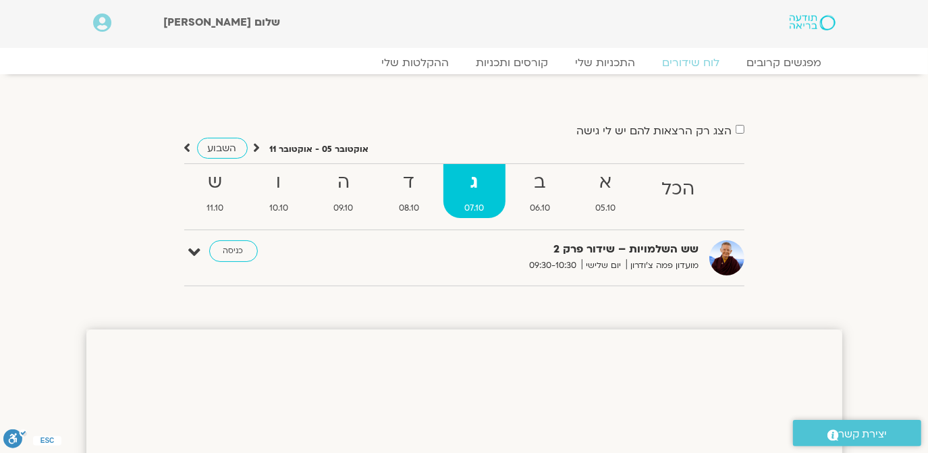  I want to click on strong: ג, so click(475, 182).